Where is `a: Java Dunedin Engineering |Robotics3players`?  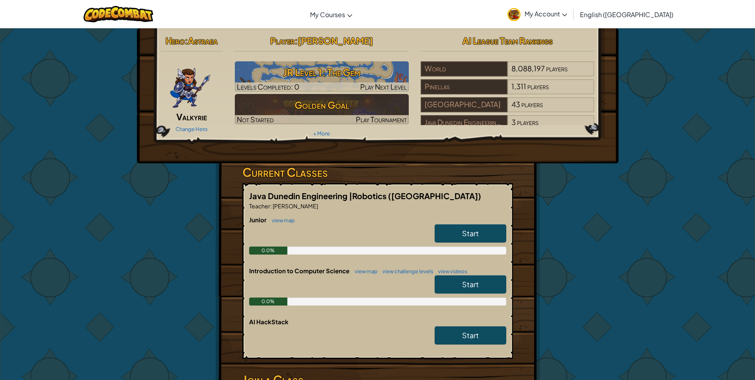 a: Java Dunedin Engineering |Robotics3players is located at coordinates (507, 127).